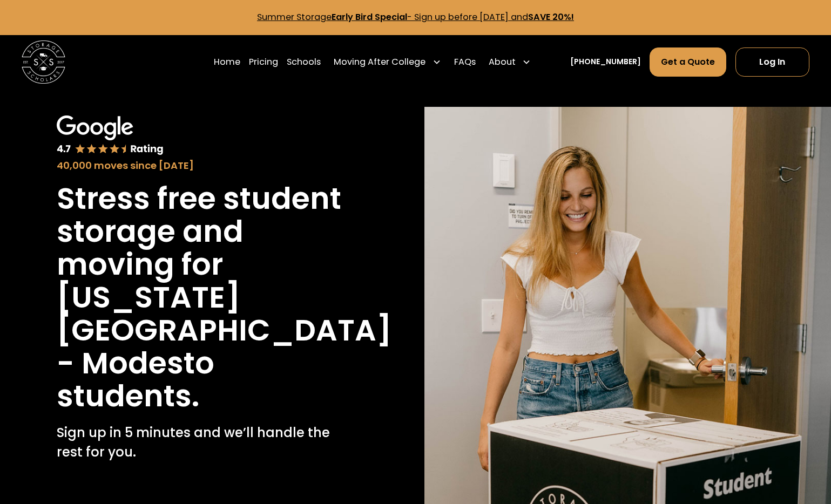 This screenshot has height=504, width=831. What do you see at coordinates (203, 443) in the screenshot?
I see `p: Sign up in 5 minutes and we’ll handle the rest for you.` at bounding box center [203, 443].